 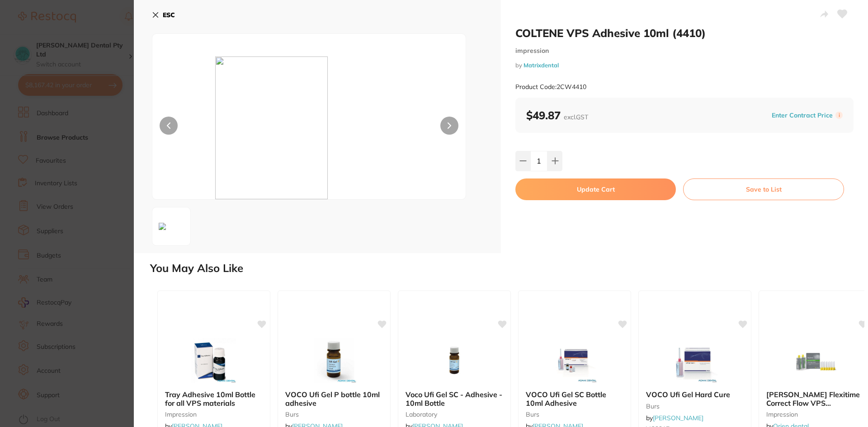 What do you see at coordinates (576, 117) in the screenshot?
I see `span: excl. GST` at bounding box center [576, 117].